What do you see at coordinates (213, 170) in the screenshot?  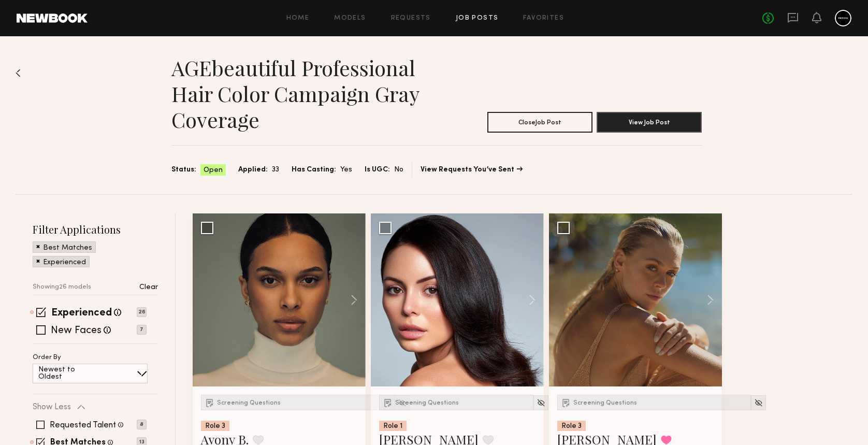 I see `span: Open` at bounding box center [213, 170].